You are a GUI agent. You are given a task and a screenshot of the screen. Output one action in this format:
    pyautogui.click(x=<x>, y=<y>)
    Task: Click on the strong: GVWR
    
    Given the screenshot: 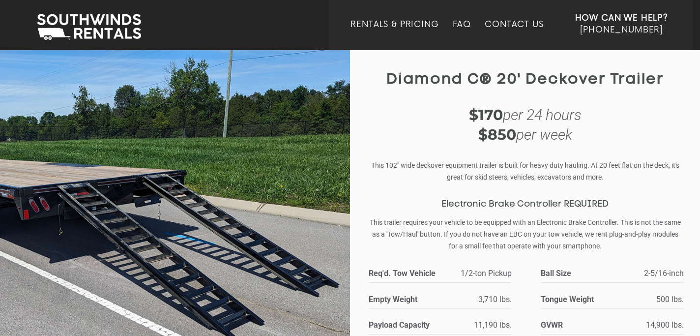 What is the action you would take?
    pyautogui.click(x=574, y=324)
    